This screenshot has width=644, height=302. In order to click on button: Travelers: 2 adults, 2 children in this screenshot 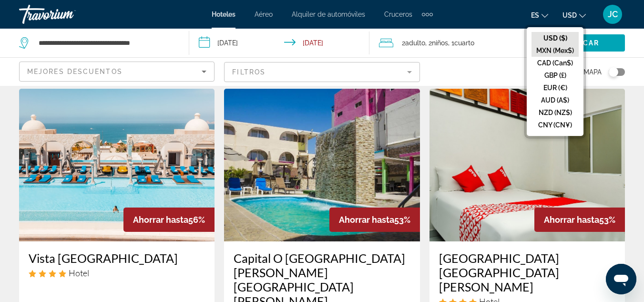, I will do `click(454, 43)`.